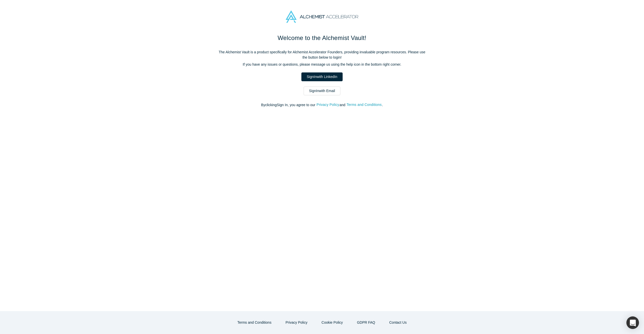 The image size is (644, 334). I want to click on p: The Alchemist Vault is a product specifically for Alchemist Accelerator Founders, providing inval..., so click(322, 55).